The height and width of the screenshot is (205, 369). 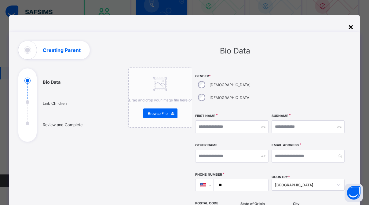 I want to click on label: Other Name, so click(x=206, y=145).